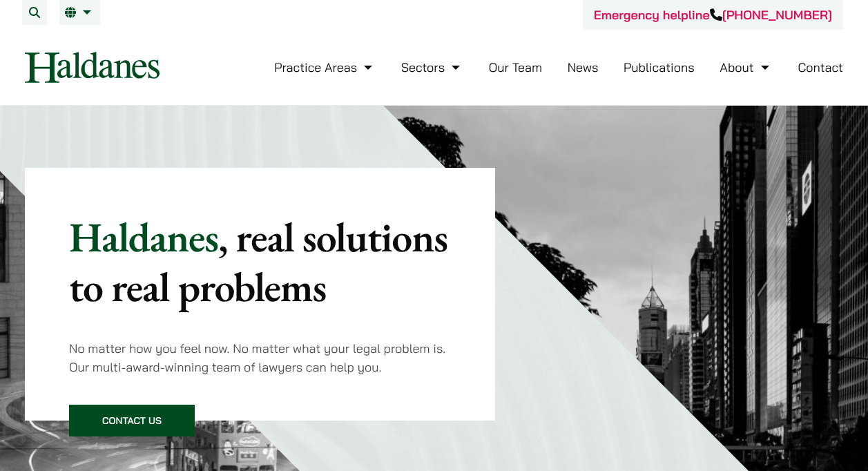 The image size is (868, 471). I want to click on mark: , real solutions to real problems, so click(258, 262).